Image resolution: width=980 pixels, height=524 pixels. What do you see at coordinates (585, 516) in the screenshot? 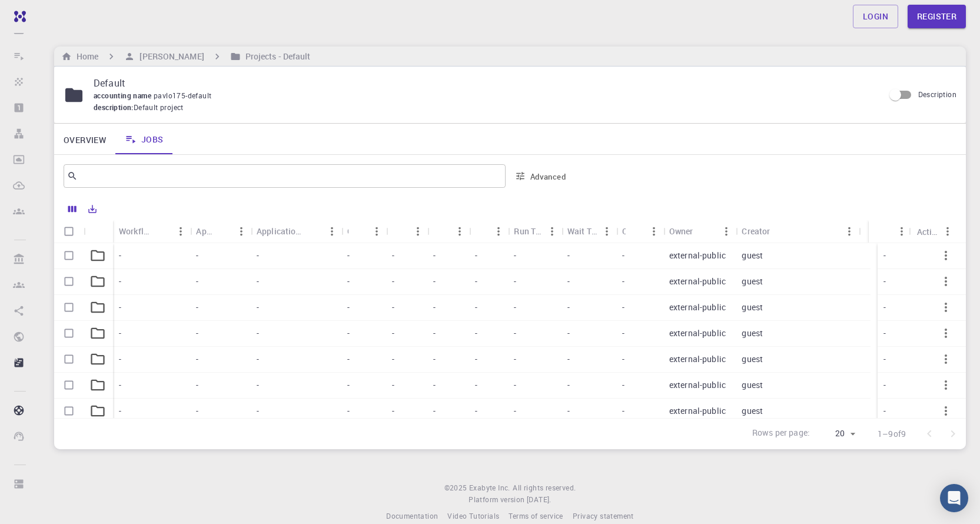
I see `readpronunciation-word: Privacy` at bounding box center [585, 516].